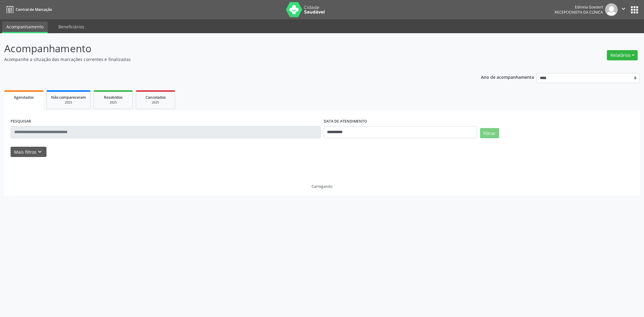  I want to click on span: Cancelados, so click(155, 97).